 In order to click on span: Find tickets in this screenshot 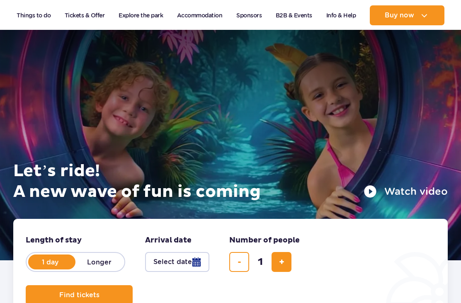, I will do `click(79, 295)`.